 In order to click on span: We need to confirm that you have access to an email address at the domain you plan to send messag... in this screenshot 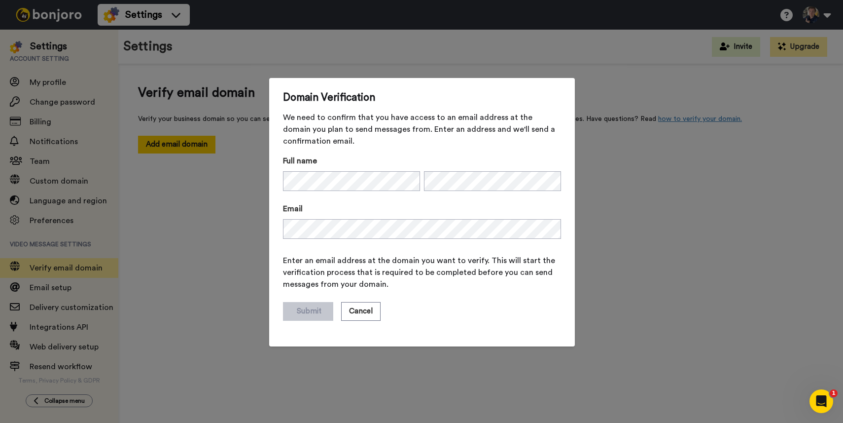, I will do `click(422, 129)`.